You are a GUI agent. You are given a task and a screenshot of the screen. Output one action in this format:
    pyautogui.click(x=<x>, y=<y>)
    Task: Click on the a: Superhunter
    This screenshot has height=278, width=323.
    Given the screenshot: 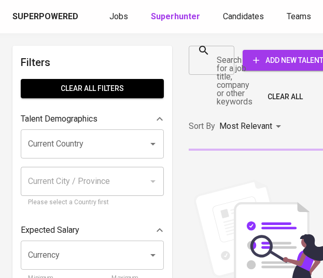 What is the action you would take?
    pyautogui.click(x=176, y=17)
    